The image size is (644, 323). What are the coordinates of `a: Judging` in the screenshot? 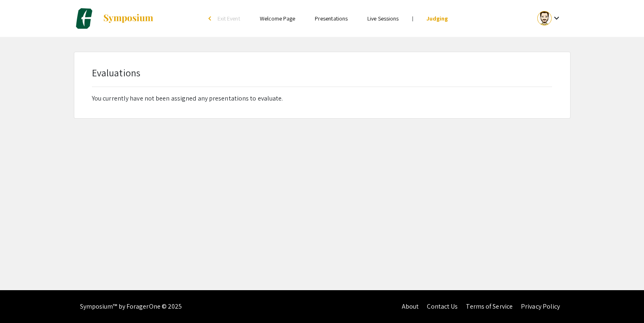 It's located at (437, 19).